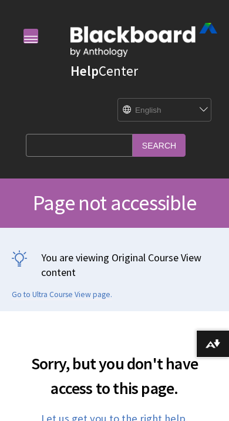 This screenshot has width=229, height=421. Describe the element at coordinates (114, 202) in the screenshot. I see `span: Page not accessible` at that location.